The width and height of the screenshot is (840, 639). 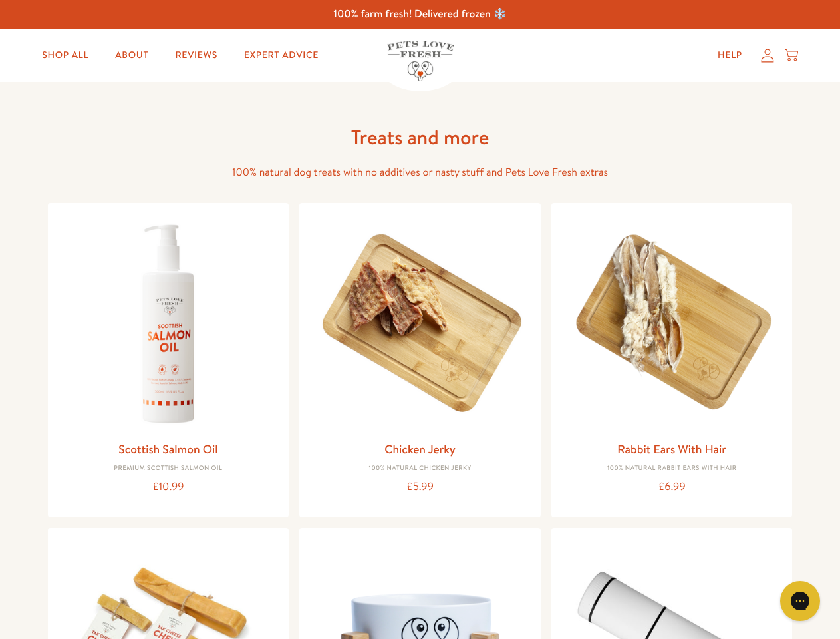 I want to click on div: £6.99, so click(x=672, y=486).